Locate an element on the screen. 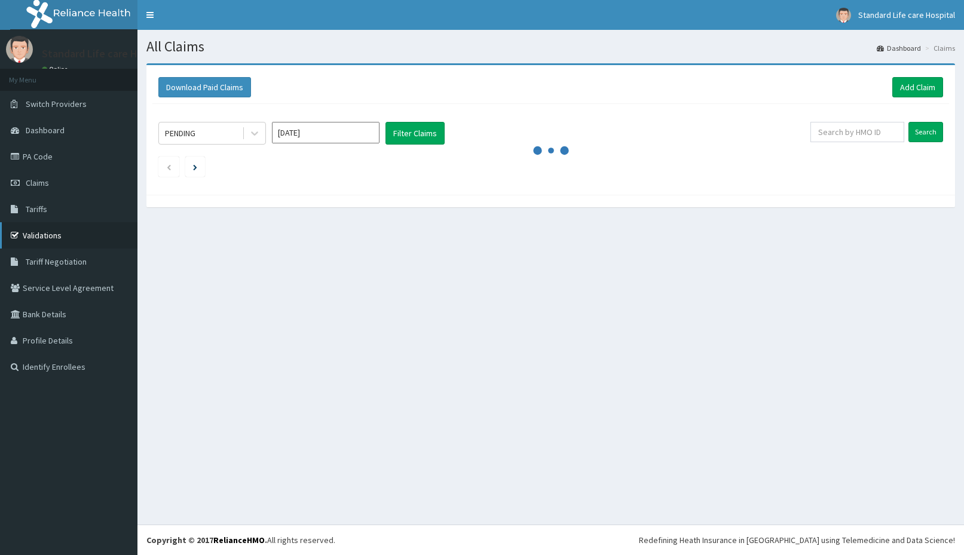 Image resolution: width=964 pixels, height=555 pixels. span: Claims is located at coordinates (37, 183).